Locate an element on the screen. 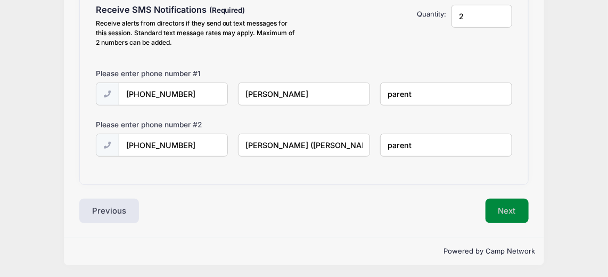  h4: Receive SMS Notifications is located at coordinates (198, 10).